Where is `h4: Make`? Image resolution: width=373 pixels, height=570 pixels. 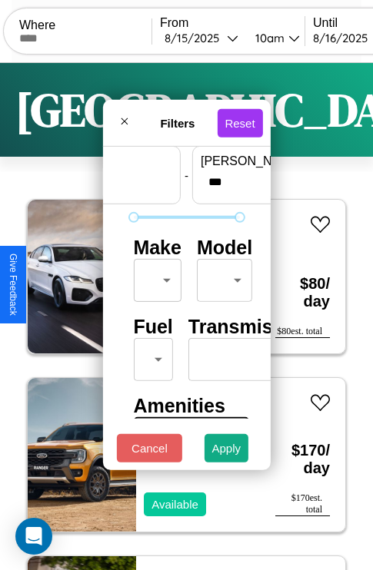
h4: Make is located at coordinates (157, 247).